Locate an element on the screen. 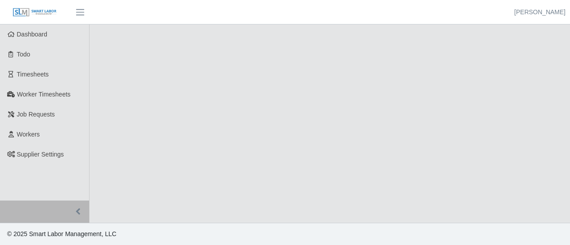 Image resolution: width=570 pixels, height=245 pixels. span: Supplier Settings is located at coordinates (41, 154).